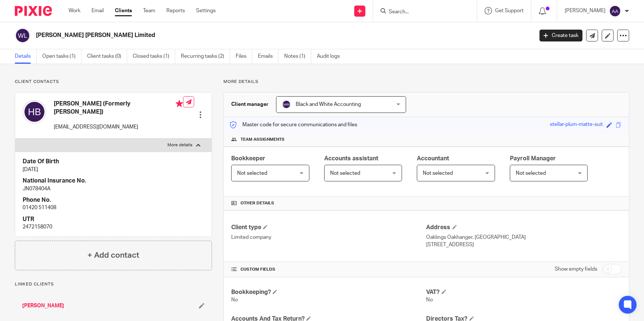  Describe the element at coordinates (206, 11) in the screenshot. I see `a: Settings` at that location.